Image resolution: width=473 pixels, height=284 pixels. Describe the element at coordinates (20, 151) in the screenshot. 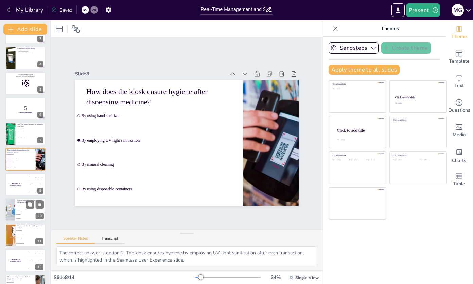

I see `p: How does the kiosk ensure hygiene after dispensing medicine?` at that location.